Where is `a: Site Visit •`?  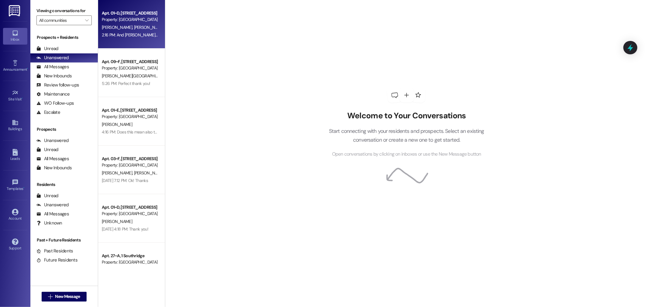
a: Site Visit • is located at coordinates (15, 96).